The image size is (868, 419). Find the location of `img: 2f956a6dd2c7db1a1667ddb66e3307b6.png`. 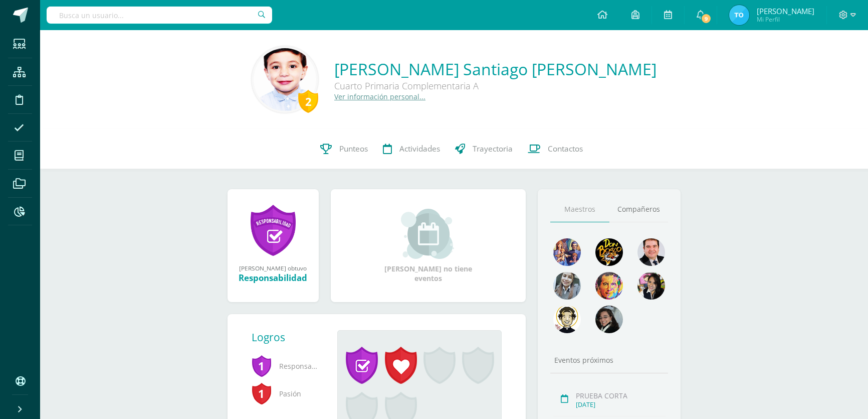

img: 2f956a6dd2c7db1a1667ddb66e3307b6.png is located at coordinates (609, 285).